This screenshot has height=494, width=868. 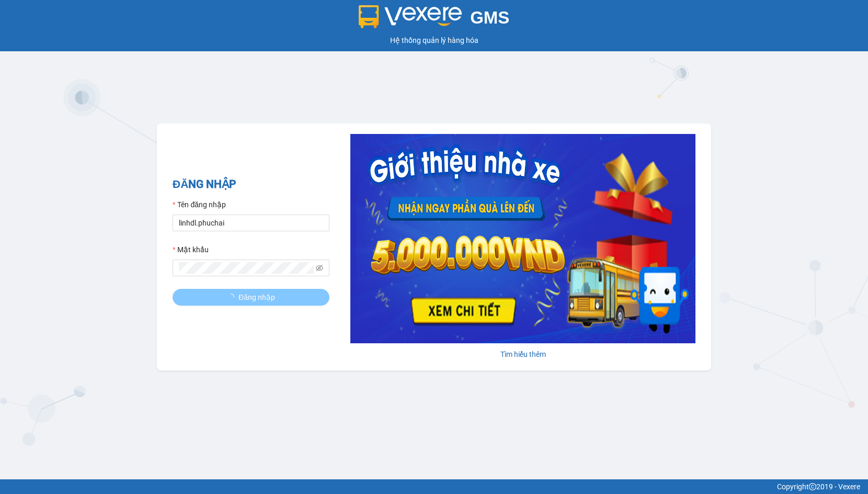 I want to click on img: banner-0, so click(x=523, y=238).